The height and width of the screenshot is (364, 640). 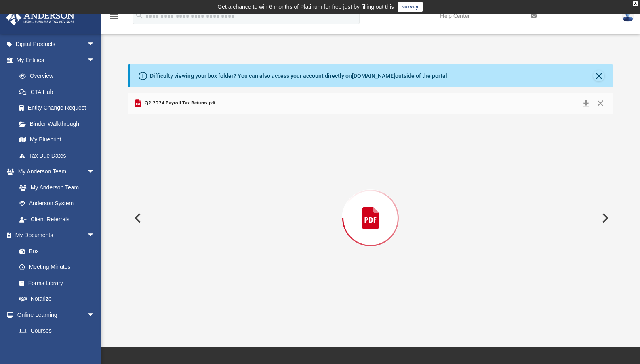 What do you see at coordinates (59, 77) in the screenshot?
I see `a: Overview` at bounding box center [59, 77].